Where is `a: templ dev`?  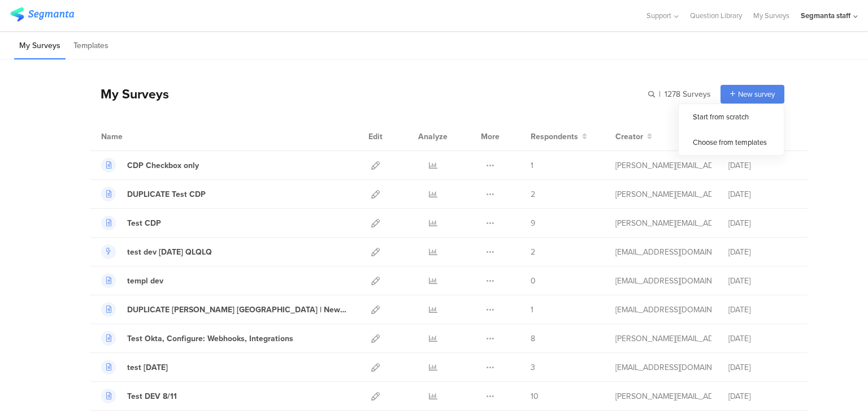 a: templ dev is located at coordinates (132, 281).